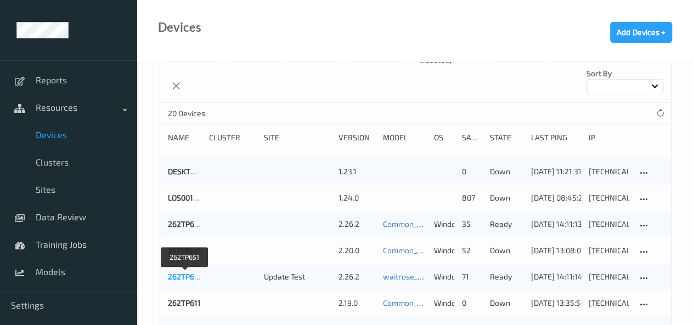 The height and width of the screenshot is (325, 694). What do you see at coordinates (608, 138) in the screenshot?
I see `div: ip` at bounding box center [608, 138].